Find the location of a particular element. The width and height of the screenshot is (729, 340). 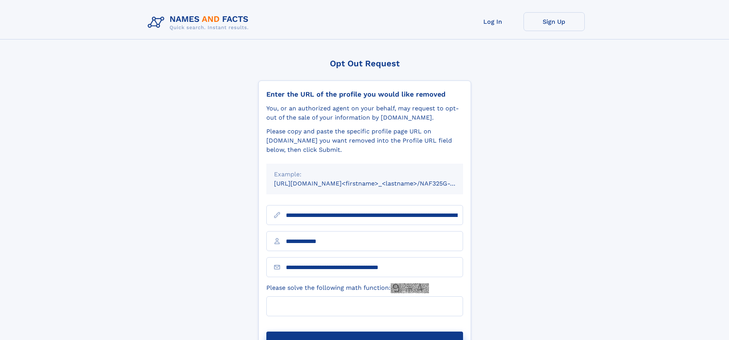

a: Sign Up is located at coordinates (554, 21).